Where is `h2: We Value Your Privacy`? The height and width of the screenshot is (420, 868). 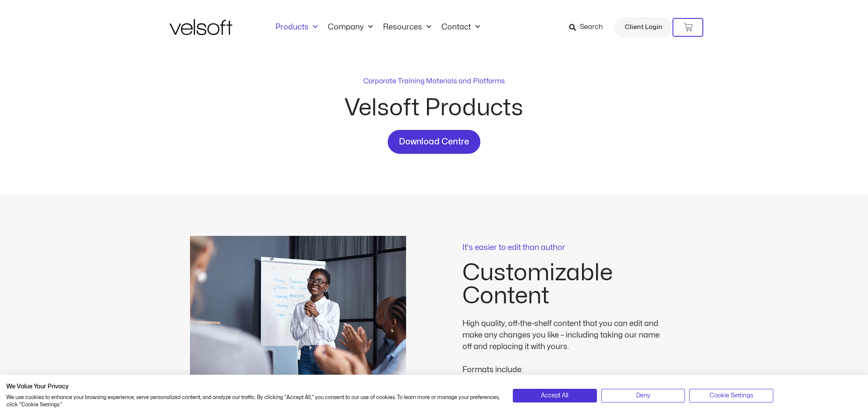 h2: We Value Your Privacy is located at coordinates (253, 387).